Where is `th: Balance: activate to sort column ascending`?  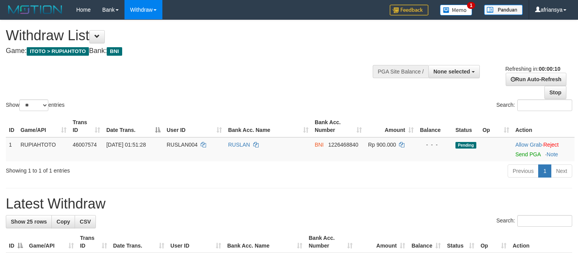
th: Balance: activate to sort column ascending is located at coordinates (426, 242).